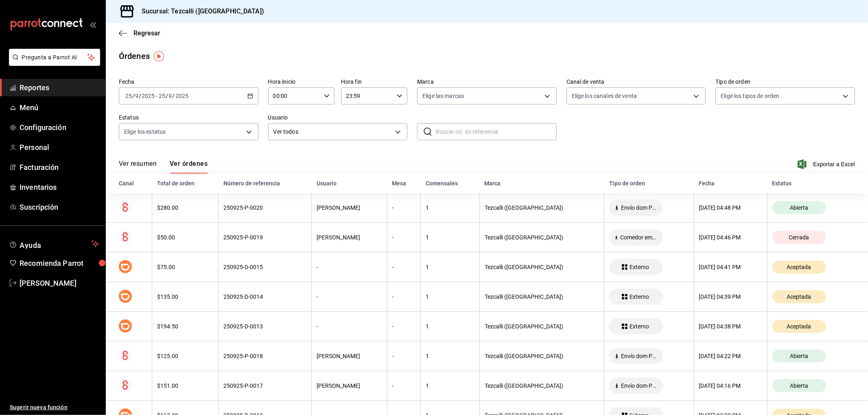  Describe the element at coordinates (487, 82) in the screenshot. I see `label: Marca` at that location.